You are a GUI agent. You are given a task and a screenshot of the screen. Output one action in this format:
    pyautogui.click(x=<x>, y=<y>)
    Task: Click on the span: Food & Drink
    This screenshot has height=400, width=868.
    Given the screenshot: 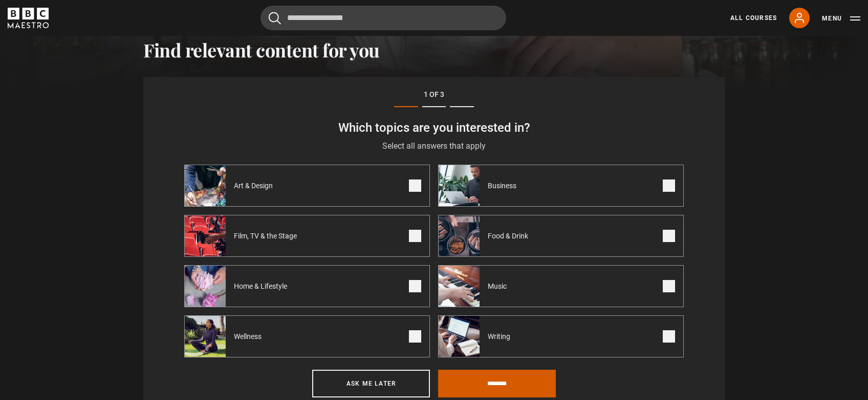 What is the action you would take?
    pyautogui.click(x=510, y=236)
    